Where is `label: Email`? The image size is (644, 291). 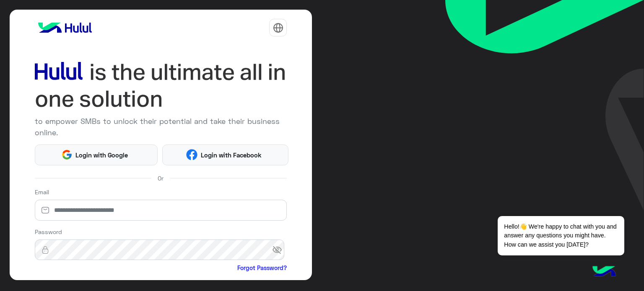 label: Email is located at coordinates (42, 192).